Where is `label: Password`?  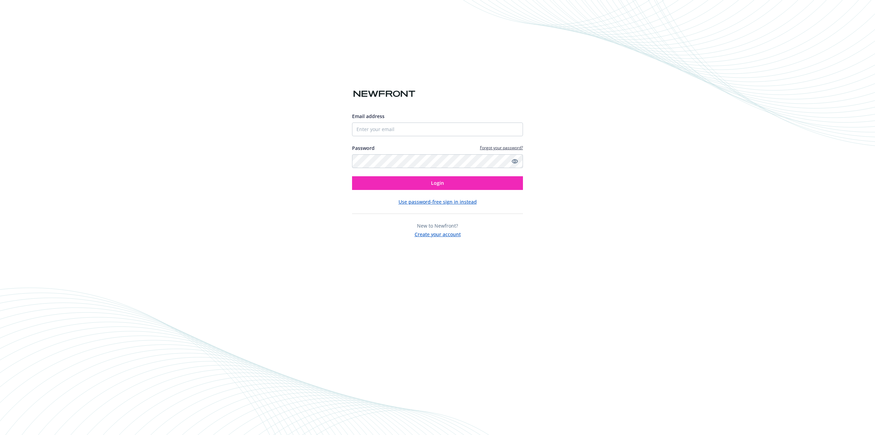
label: Password is located at coordinates (363, 148).